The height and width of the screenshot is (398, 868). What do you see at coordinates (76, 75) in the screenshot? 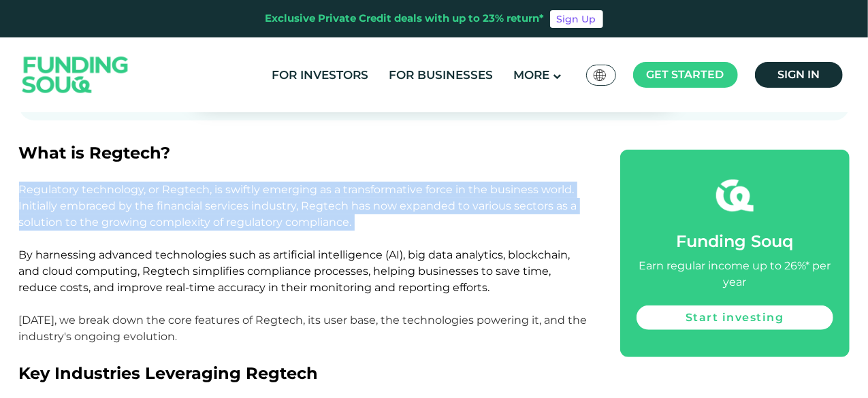
I see `img: Logo` at bounding box center [76, 75].